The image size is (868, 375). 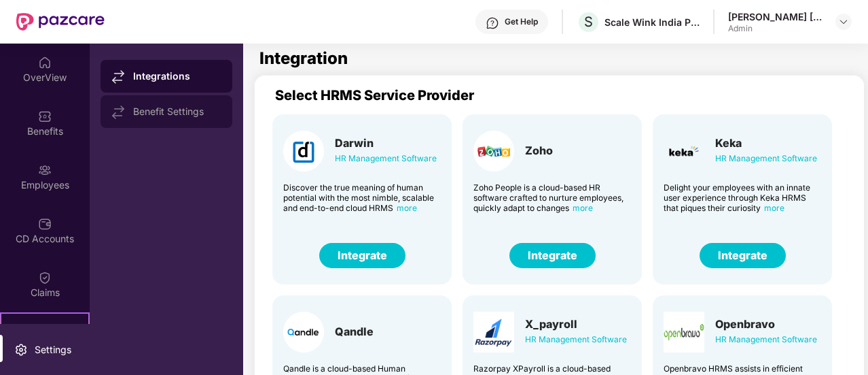 What do you see at coordinates (576, 324) in the screenshot?
I see `div: X_payroll` at bounding box center [576, 324].